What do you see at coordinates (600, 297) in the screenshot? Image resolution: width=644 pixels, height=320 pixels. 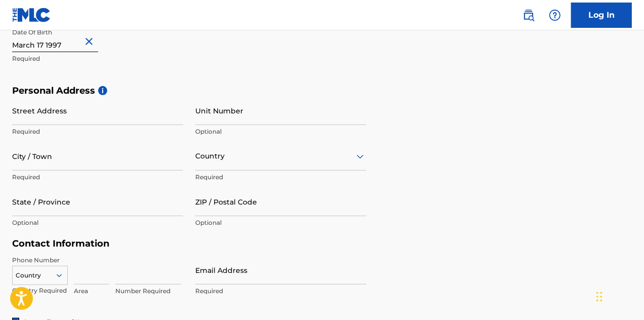 I see `div: Arrastrar` at bounding box center [600, 297].